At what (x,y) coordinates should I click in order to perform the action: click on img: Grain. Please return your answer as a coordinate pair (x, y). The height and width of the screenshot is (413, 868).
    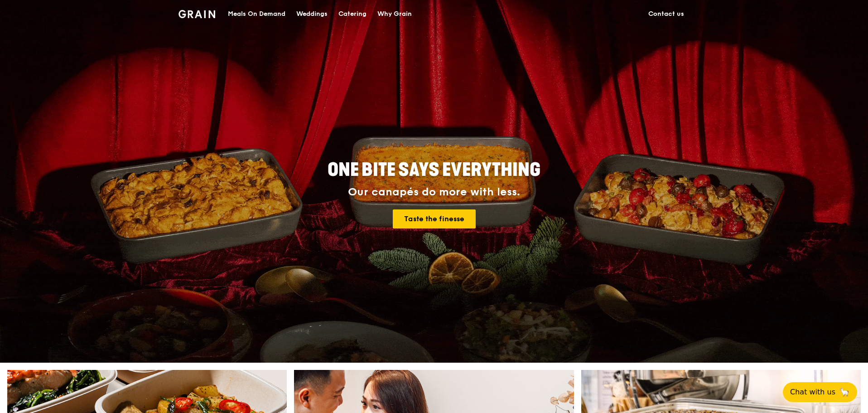
    Looking at the image, I should click on (197, 14).